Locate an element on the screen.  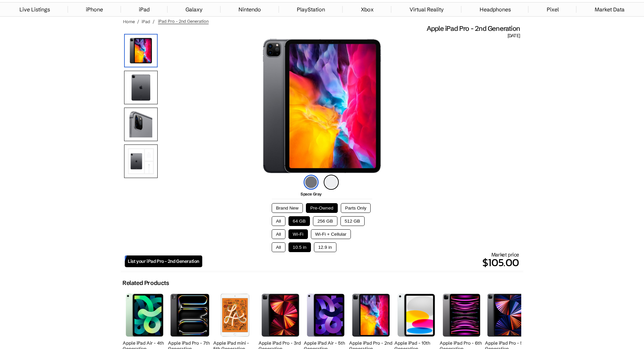
a: Pixel is located at coordinates (553, 9).